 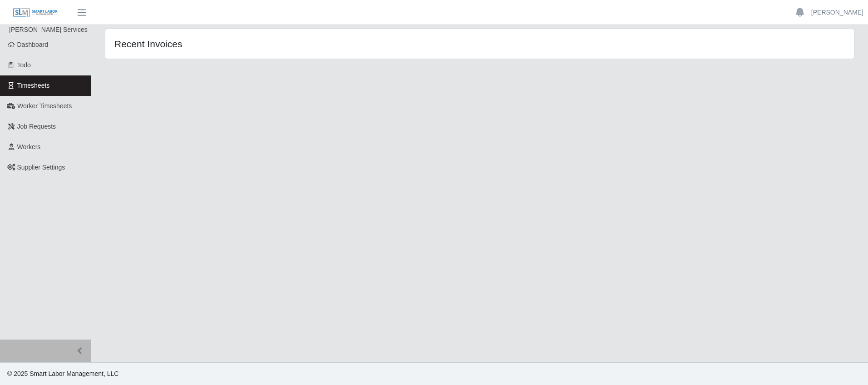 What do you see at coordinates (62, 373) in the screenshot?
I see `span: © 2025 Smart Labor Management, LLC` at bounding box center [62, 373].